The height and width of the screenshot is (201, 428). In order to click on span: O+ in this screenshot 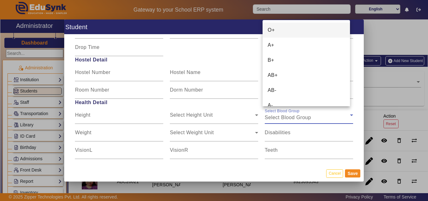, I will do `click(271, 30)`.